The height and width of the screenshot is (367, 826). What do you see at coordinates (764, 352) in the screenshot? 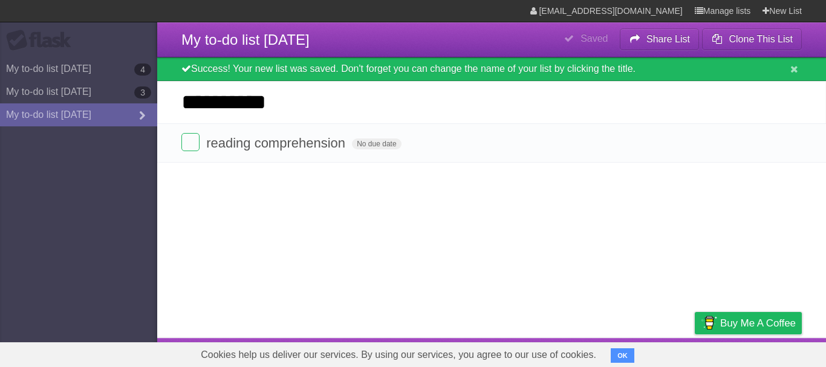
I see `a: Suggest a feature` at bounding box center [764, 352].